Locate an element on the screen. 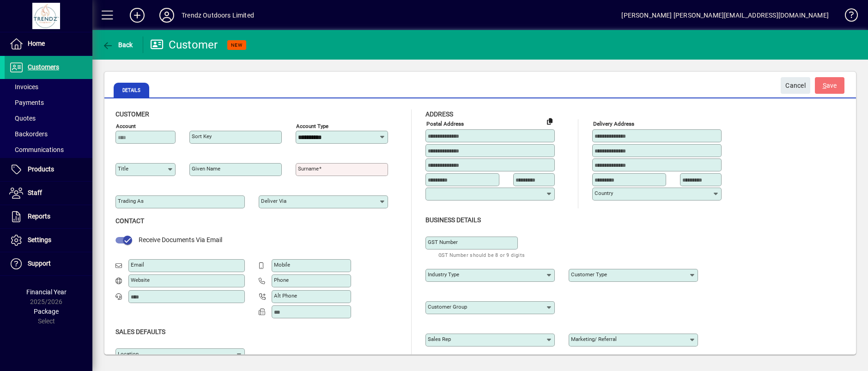 The height and width of the screenshot is (371, 868). button: Profile is located at coordinates (167, 16).